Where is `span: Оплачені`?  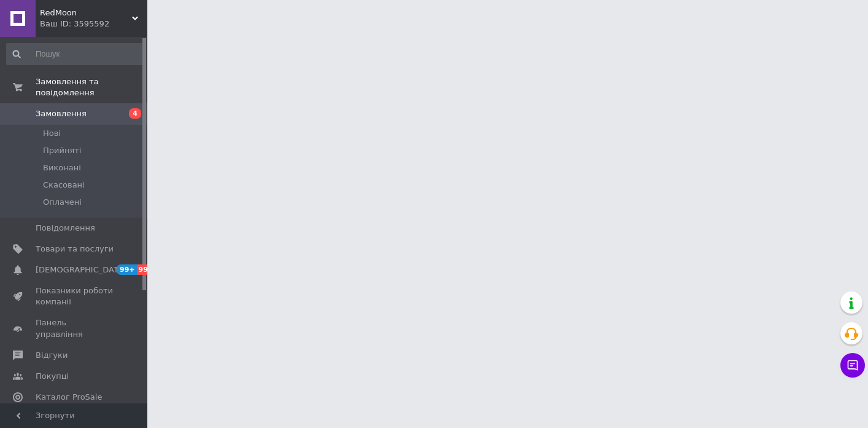
span: Оплачені is located at coordinates (62, 202).